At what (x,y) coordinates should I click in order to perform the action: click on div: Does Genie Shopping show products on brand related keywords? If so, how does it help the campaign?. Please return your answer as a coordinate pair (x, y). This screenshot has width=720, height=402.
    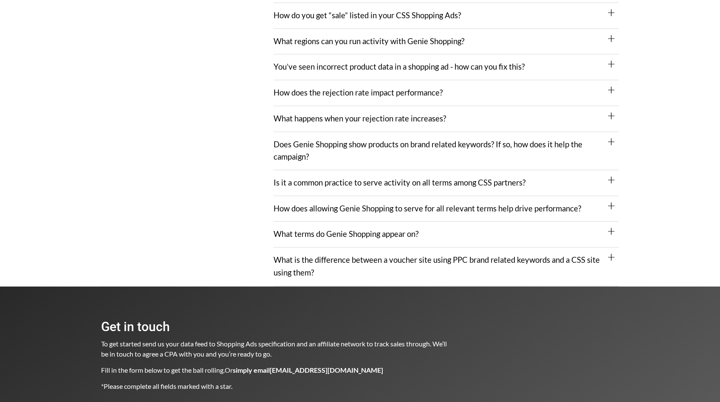
    Looking at the image, I should click on (446, 151).